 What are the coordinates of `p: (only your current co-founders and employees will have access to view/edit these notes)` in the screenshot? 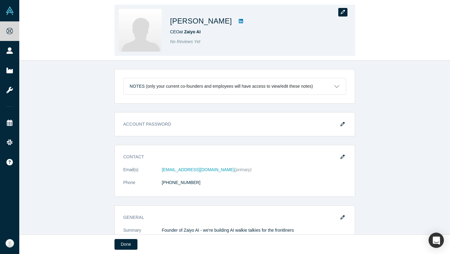 It's located at (230, 86).